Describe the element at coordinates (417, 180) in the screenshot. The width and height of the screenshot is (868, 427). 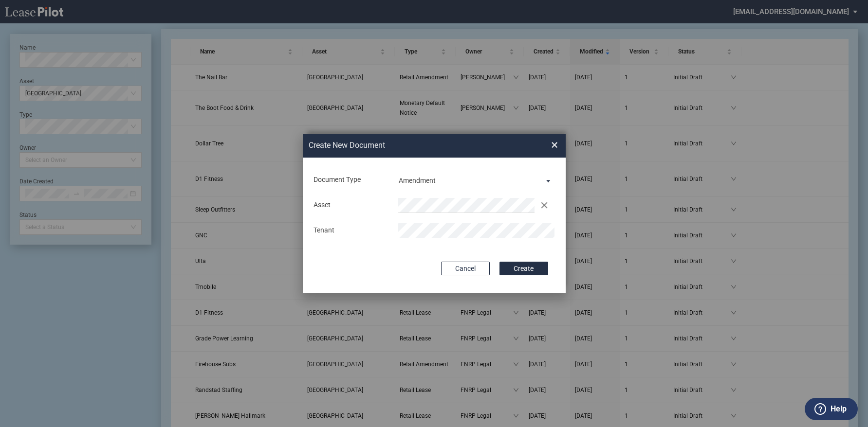
I see `div: Amendment` at that location.